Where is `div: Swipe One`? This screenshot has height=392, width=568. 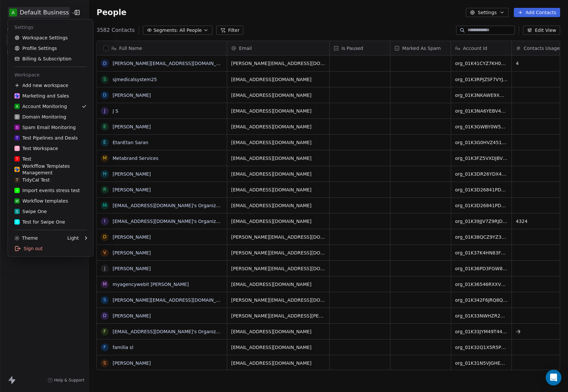 div: Swipe One is located at coordinates (31, 212).